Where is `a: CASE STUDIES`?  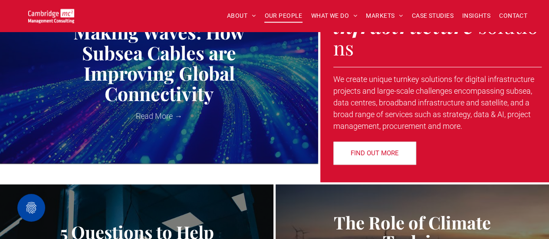
a: CASE STUDIES is located at coordinates (433, 16).